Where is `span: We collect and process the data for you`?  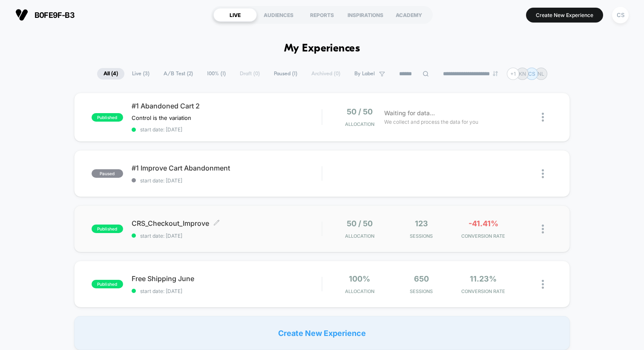 span: We collect and process the data for you is located at coordinates (431, 122).